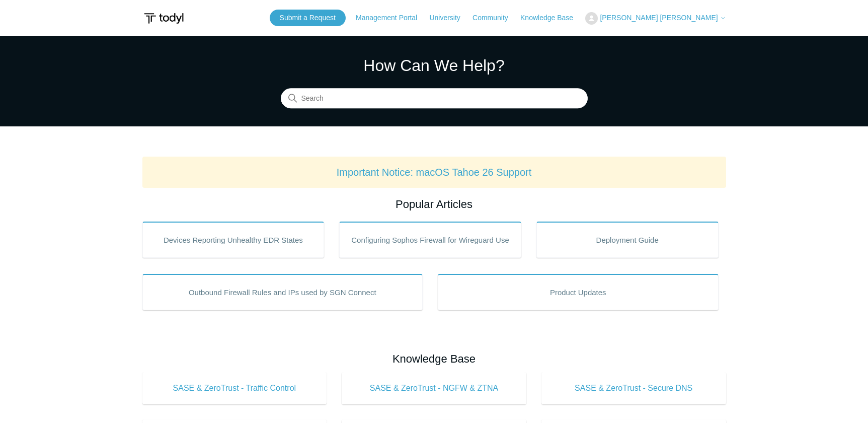 This screenshot has height=423, width=868. Describe the element at coordinates (434, 389) in the screenshot. I see `a: SASE & ZeroTrust - NGFW & ZTNA` at that location.